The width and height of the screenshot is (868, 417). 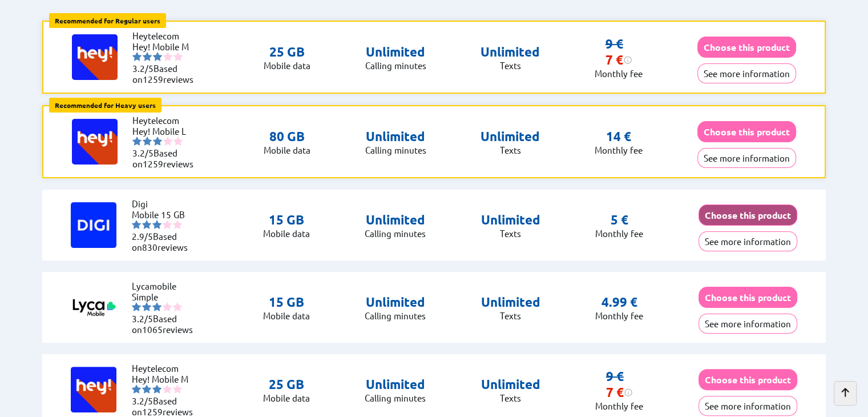 I want to click on p: 14 €, so click(x=618, y=137).